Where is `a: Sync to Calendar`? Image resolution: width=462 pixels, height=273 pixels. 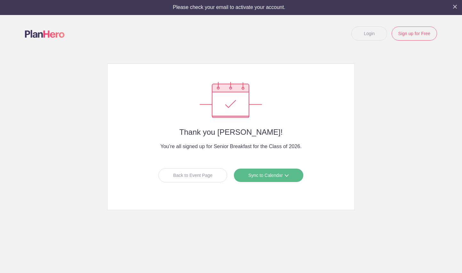
a: Sync to Calendar is located at coordinates (268, 175).